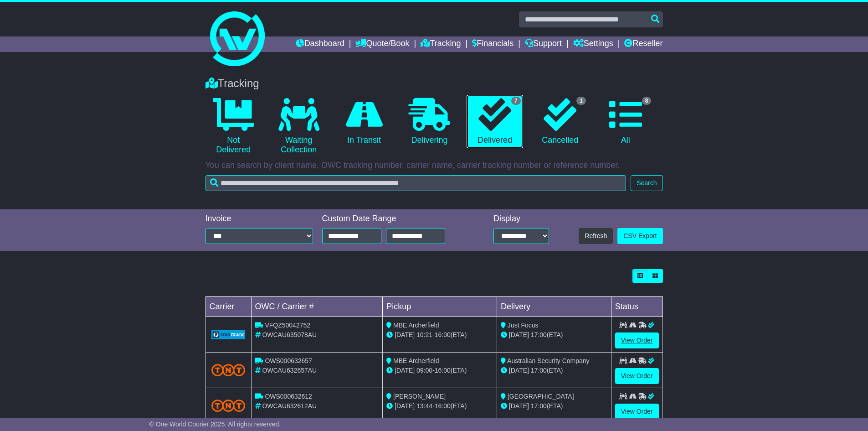  I want to click on a: 8 All, so click(625, 122).